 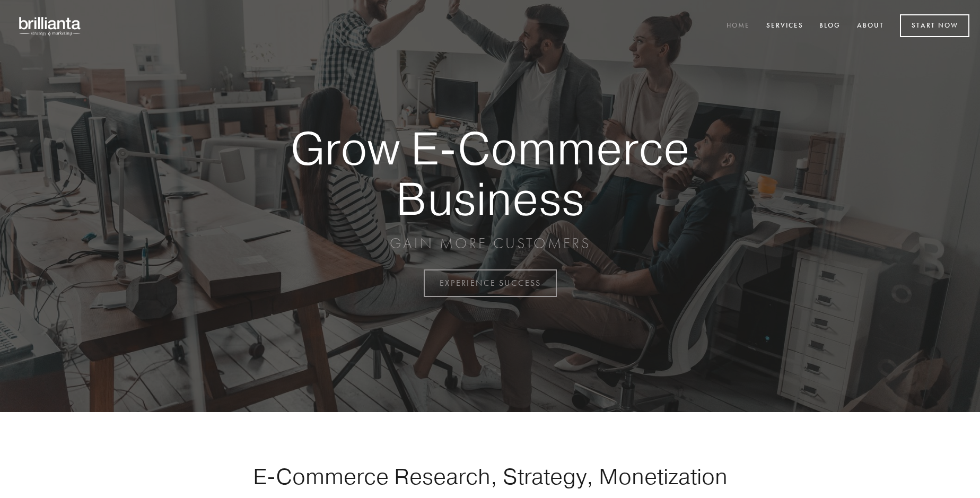 What do you see at coordinates (785, 26) in the screenshot?
I see `a: Services` at bounding box center [785, 26].